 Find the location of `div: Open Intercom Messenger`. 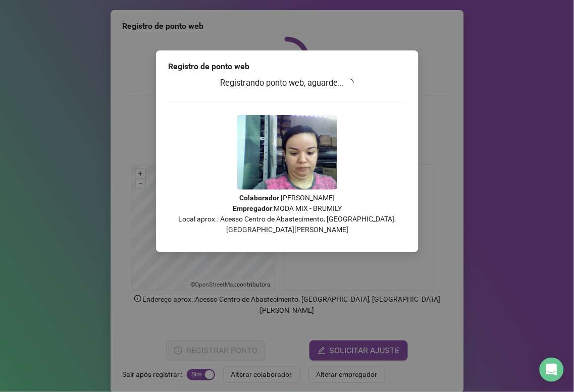

div: Open Intercom Messenger is located at coordinates (552, 370).